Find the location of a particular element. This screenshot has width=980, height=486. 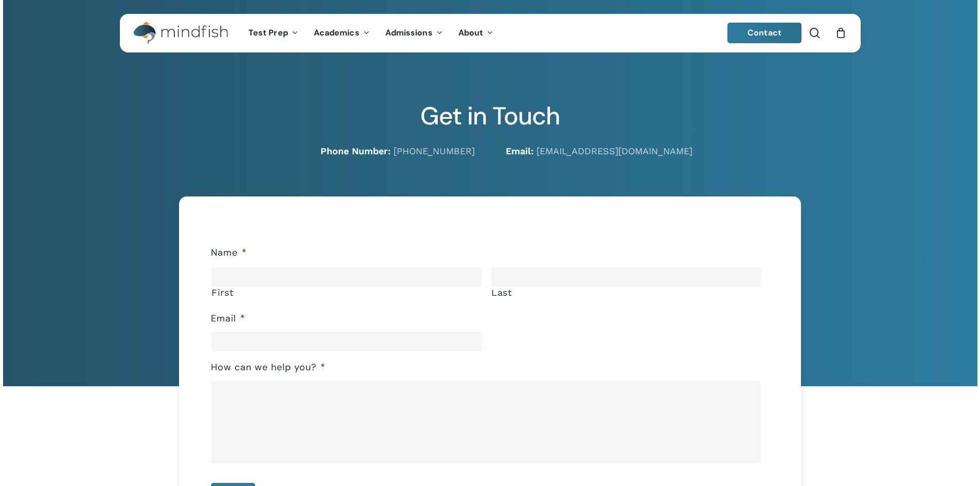

strong: Phone Number: is located at coordinates (355, 150).